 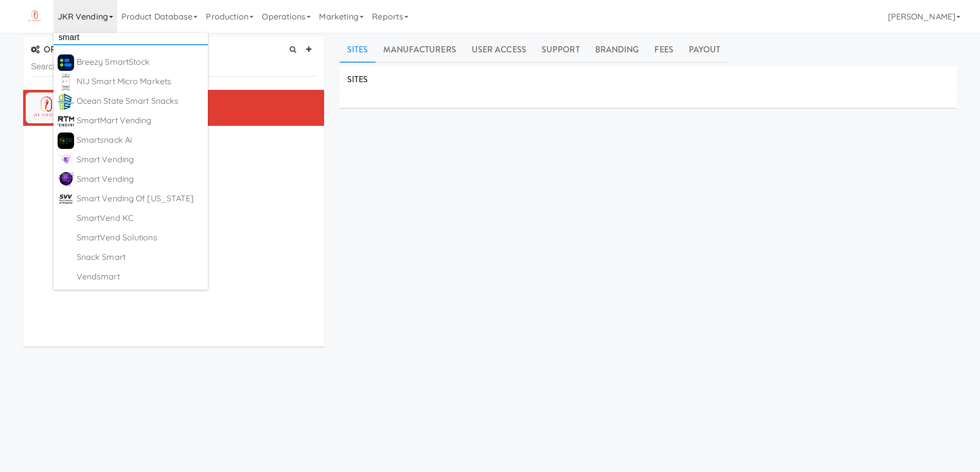 I want to click on div: Vendsmart, so click(x=140, y=277).